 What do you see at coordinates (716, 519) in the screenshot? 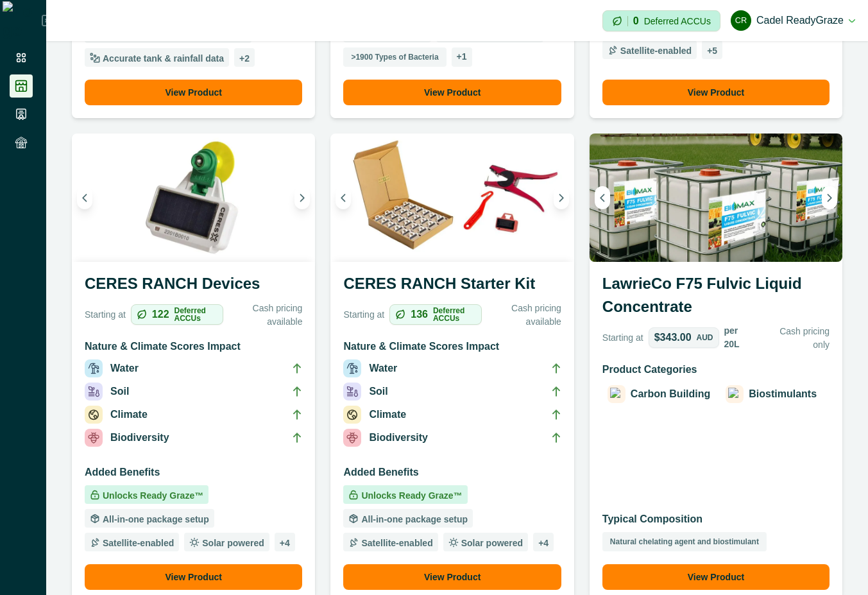
I see `p: Typical Composition` at bounding box center [716, 519].